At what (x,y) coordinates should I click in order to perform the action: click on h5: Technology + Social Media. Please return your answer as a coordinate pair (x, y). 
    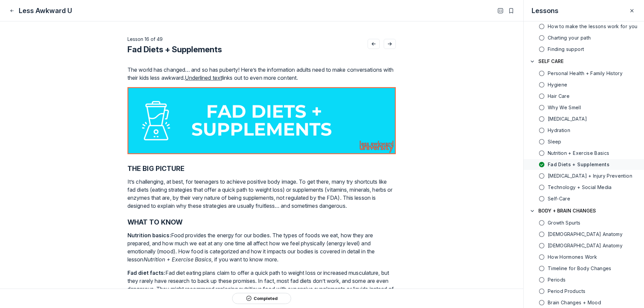
    Looking at the image, I should click on (580, 187).